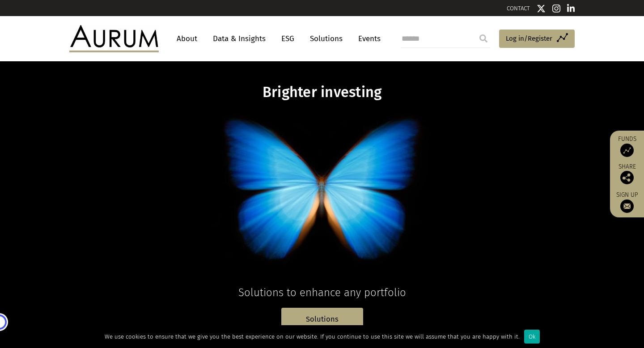  What do you see at coordinates (627, 174) in the screenshot?
I see `div: Share` at bounding box center [627, 174].